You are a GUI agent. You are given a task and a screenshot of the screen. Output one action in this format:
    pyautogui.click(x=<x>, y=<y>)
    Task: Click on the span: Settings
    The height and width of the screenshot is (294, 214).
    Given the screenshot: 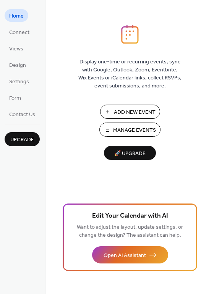 What is the action you would take?
    pyautogui.click(x=19, y=82)
    